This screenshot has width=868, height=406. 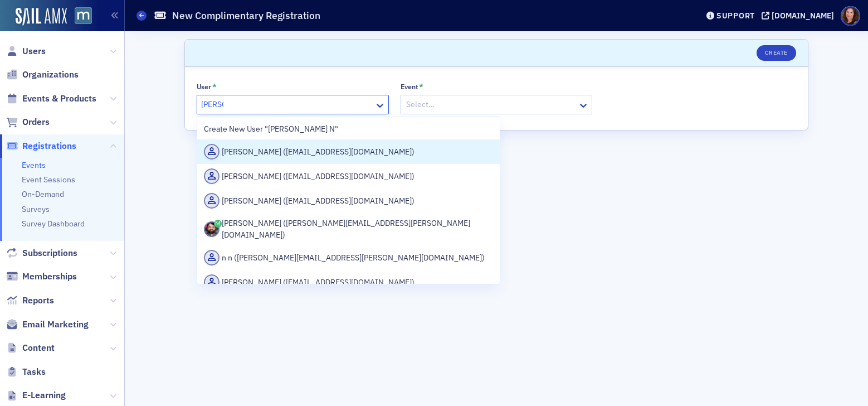 I want to click on span: Users, so click(x=34, y=51).